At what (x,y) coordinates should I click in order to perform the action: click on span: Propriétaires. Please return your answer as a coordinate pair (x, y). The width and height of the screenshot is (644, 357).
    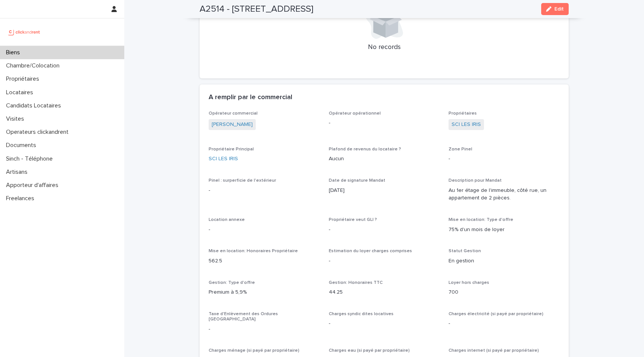
    Looking at the image, I should click on (463, 114).